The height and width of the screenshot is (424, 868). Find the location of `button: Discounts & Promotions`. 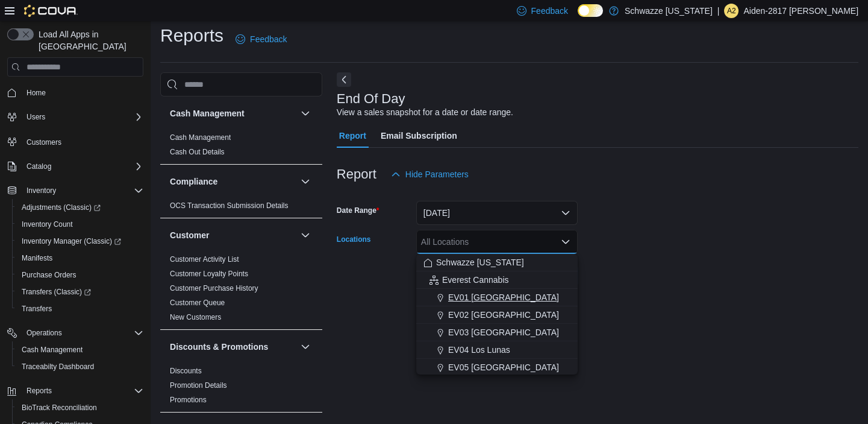

button: Discounts & Promotions is located at coordinates (233, 346).